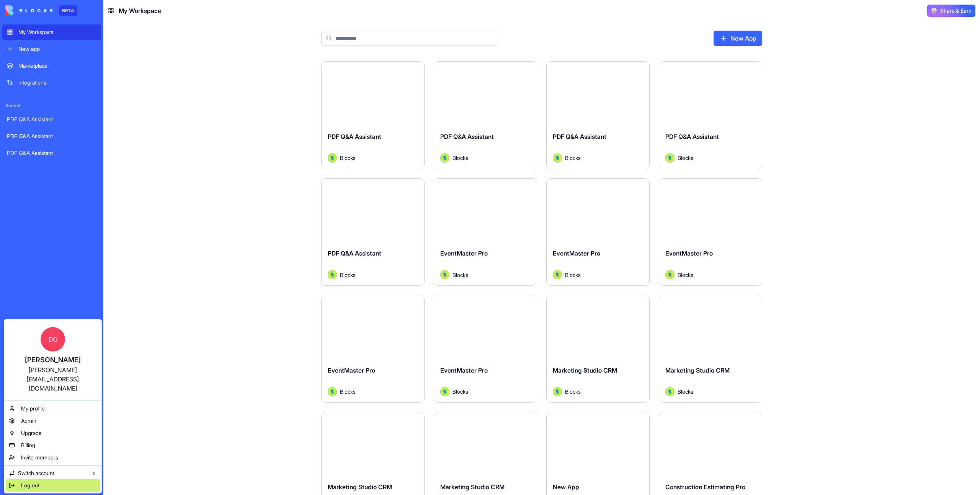 The width and height of the screenshot is (980, 495). I want to click on a: Upgrade, so click(53, 433).